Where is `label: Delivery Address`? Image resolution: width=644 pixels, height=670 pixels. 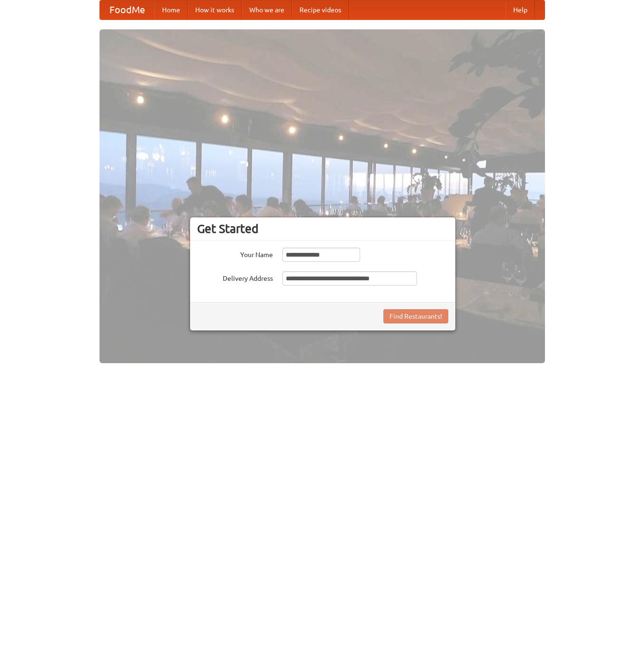
label: Delivery Address is located at coordinates (235, 277).